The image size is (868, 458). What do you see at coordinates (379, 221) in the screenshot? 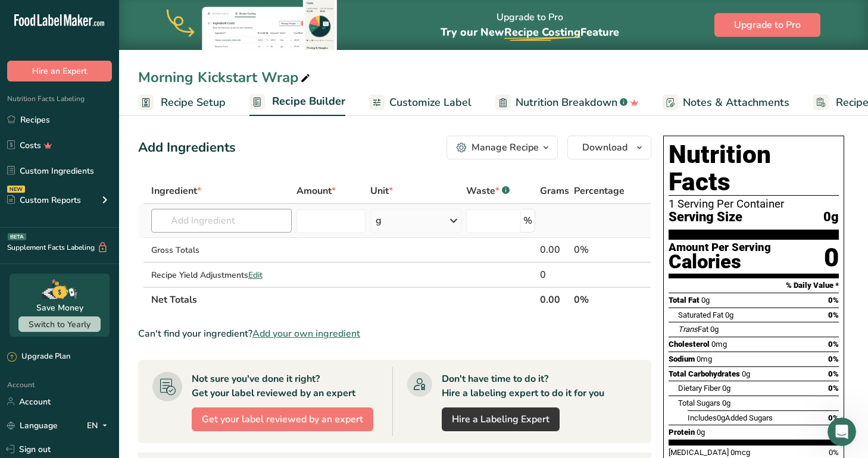
I see `div: g` at bounding box center [379, 221].